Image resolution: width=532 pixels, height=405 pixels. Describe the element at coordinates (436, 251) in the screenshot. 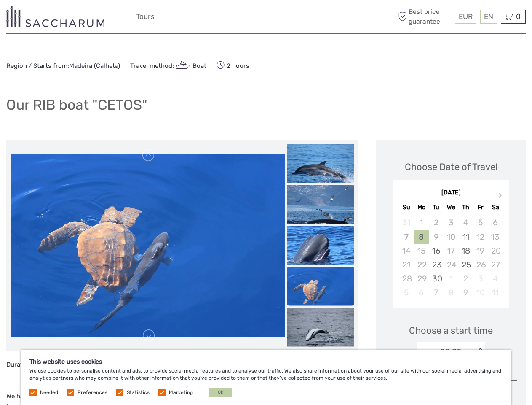

I see `div: Choose Tuesday, September 16th, 2025` at that location.